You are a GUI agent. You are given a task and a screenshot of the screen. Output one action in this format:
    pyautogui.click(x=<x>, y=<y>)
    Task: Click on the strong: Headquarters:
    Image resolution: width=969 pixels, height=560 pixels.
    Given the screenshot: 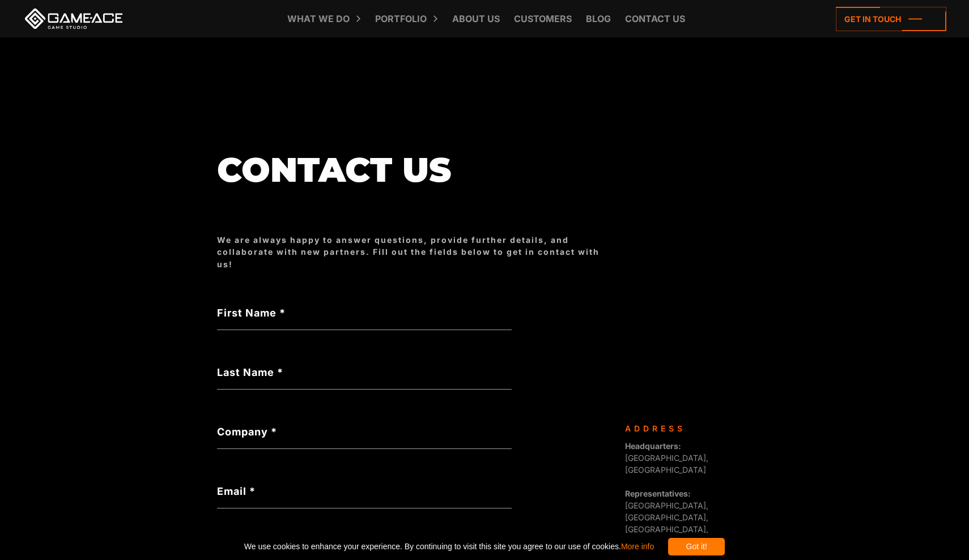 What is the action you would take?
    pyautogui.click(x=653, y=446)
    